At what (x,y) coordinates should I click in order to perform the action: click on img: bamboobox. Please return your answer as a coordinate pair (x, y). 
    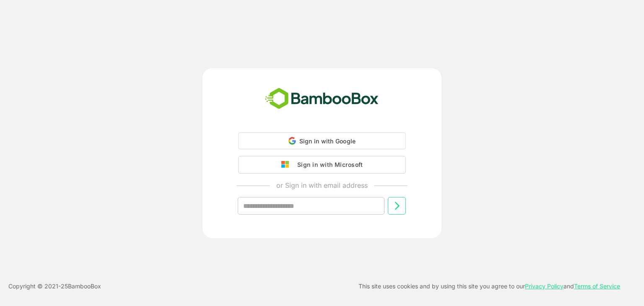
    Looking at the image, I should click on (322, 99).